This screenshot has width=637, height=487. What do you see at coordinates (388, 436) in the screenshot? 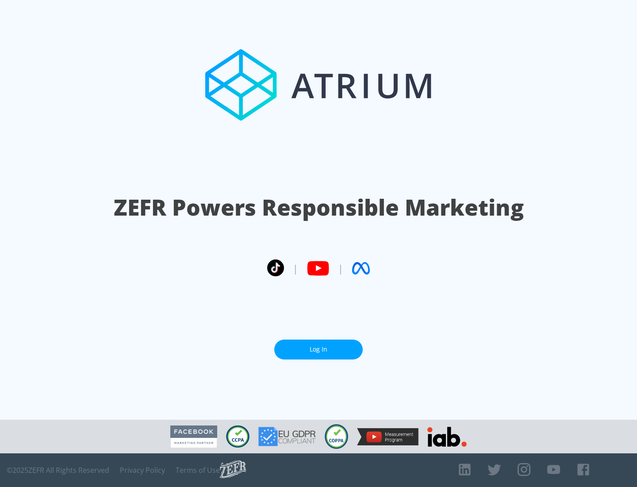
I see `img: YouTube Measurement Program` at bounding box center [388, 436].